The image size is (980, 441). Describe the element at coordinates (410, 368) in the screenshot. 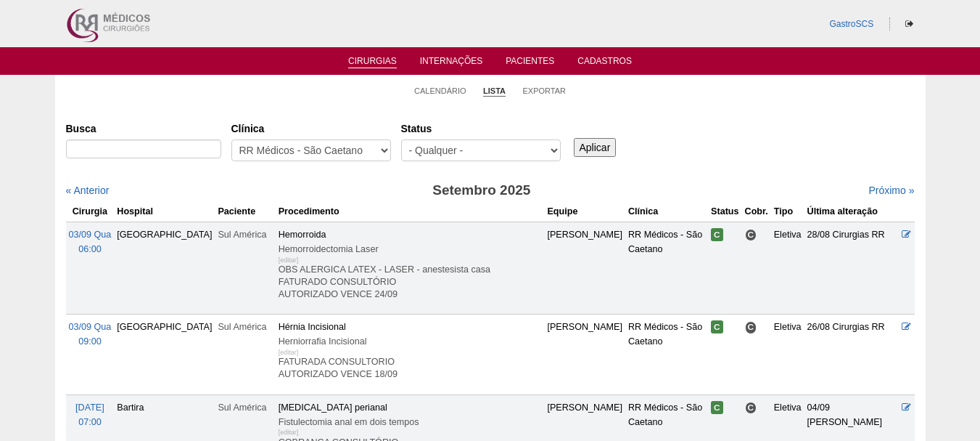

I see `p: FATURADA CONSULTORIO AUTORIZADO VENCE 18/09` at that location.